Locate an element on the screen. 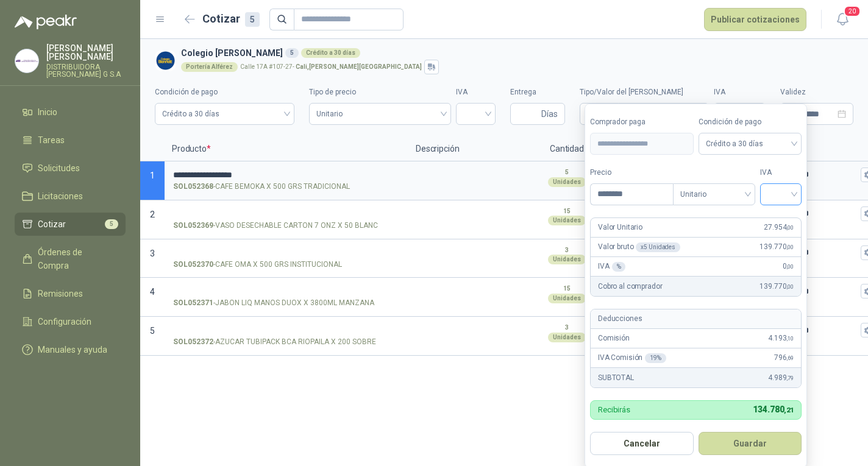 Image resolution: width=868 pixels, height=466 pixels. span: Configuración is located at coordinates (65, 322).